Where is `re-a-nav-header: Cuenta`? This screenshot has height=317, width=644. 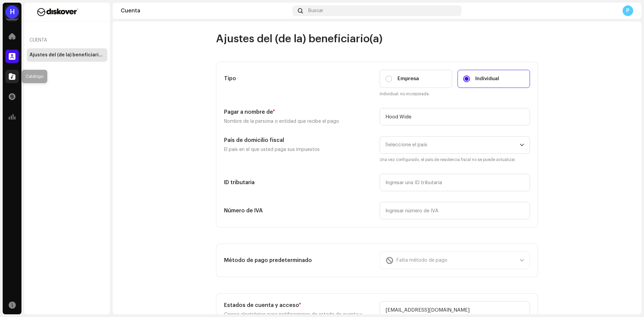
re-a-nav-header: Cuenta is located at coordinates (67, 40).